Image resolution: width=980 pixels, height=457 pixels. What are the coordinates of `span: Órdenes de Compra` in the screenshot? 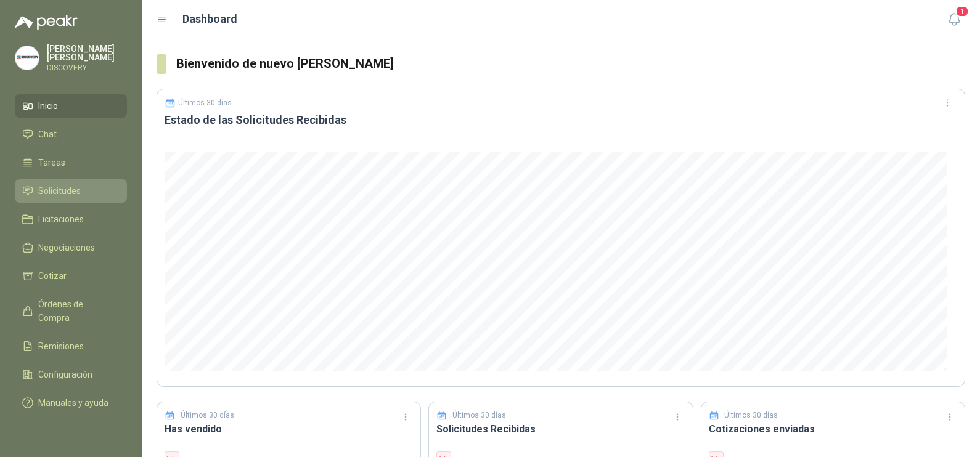 It's located at (76, 311).